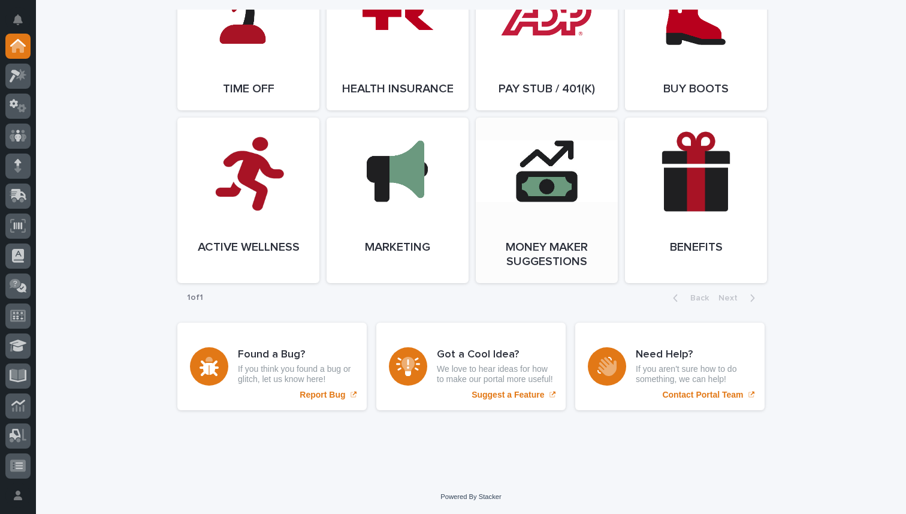 This screenshot has width=906, height=514. What do you see at coordinates (495, 374) in the screenshot?
I see `p: We love to hear ideas for how to make our portal more useful!` at bounding box center [495, 374].